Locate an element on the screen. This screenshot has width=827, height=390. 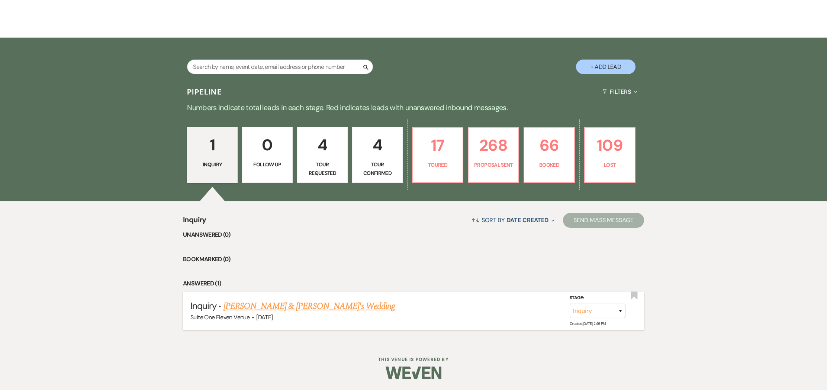
p: Tour Confirmed is located at coordinates (377, 168).